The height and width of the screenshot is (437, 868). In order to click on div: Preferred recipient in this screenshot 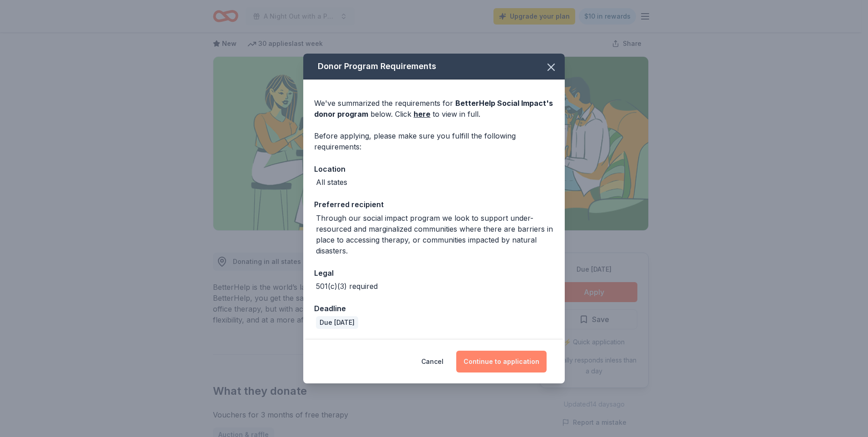, I will do `click(434, 205)`.